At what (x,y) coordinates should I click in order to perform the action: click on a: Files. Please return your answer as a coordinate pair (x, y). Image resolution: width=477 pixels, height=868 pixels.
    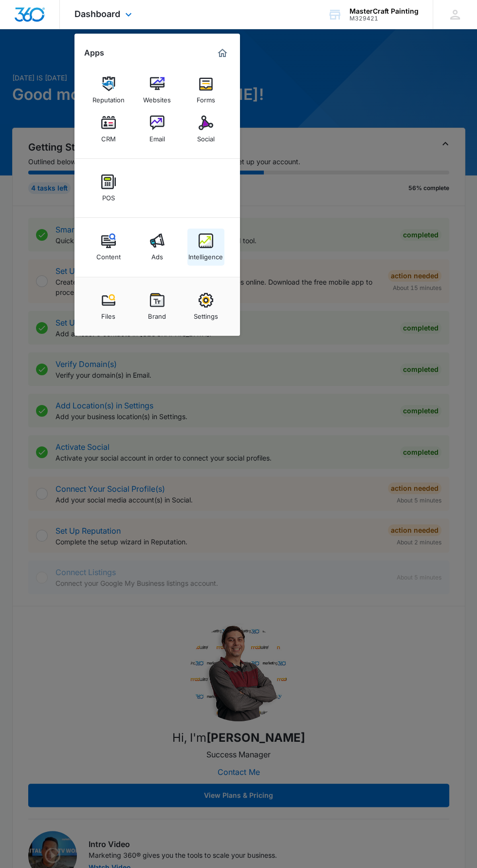
    Looking at the image, I should click on (108, 307).